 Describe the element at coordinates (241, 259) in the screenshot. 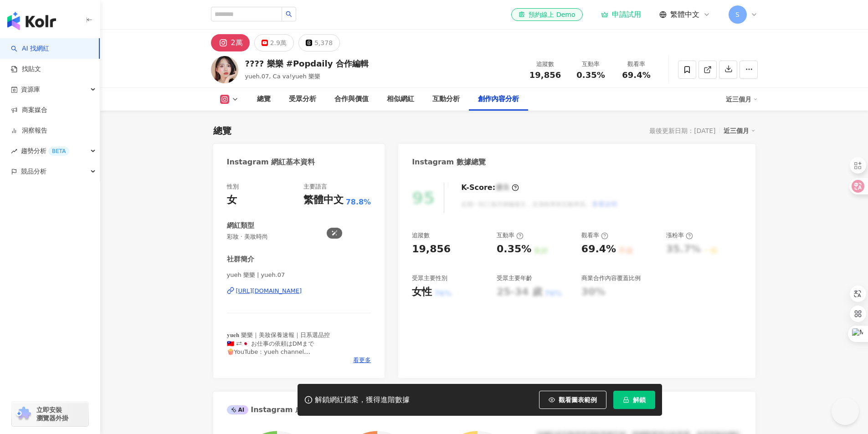

I see `div: 社群簡介` at that location.